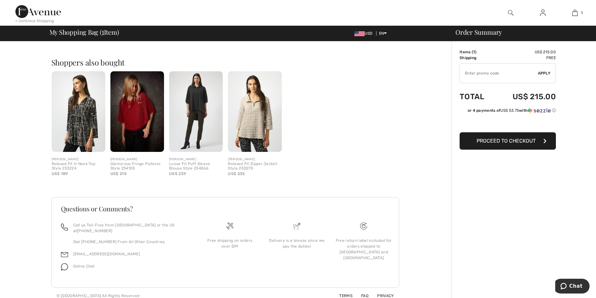  Describe the element at coordinates (365, 33) in the screenshot. I see `span: USD` at that location.